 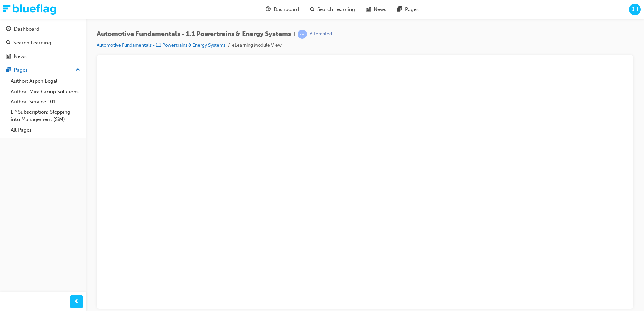 I want to click on button: JH, so click(x=635, y=10).